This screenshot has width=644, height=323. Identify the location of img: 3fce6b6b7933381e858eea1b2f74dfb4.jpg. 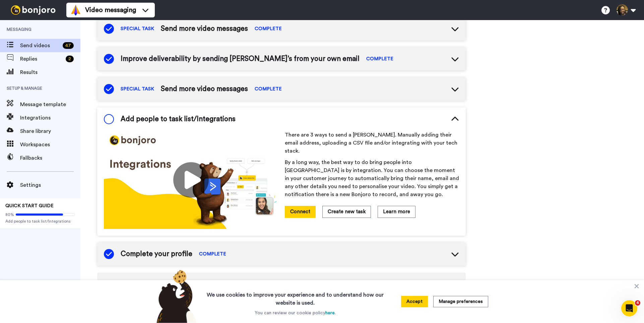
(191, 180).